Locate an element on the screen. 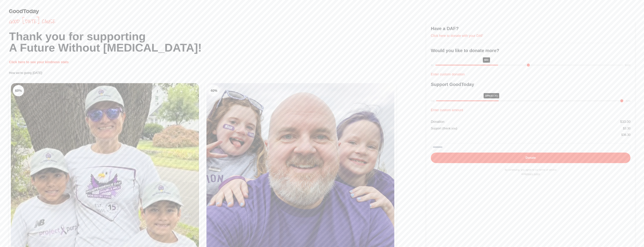  div: Donation is located at coordinates (437, 122).